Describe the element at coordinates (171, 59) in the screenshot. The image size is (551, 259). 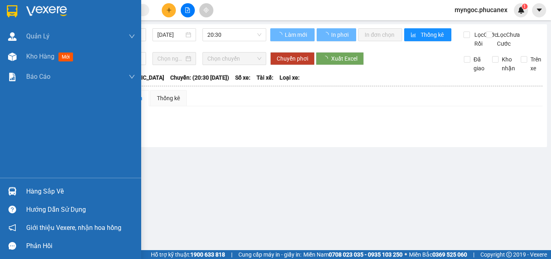
I see `input: Chọn ngày` at that location.